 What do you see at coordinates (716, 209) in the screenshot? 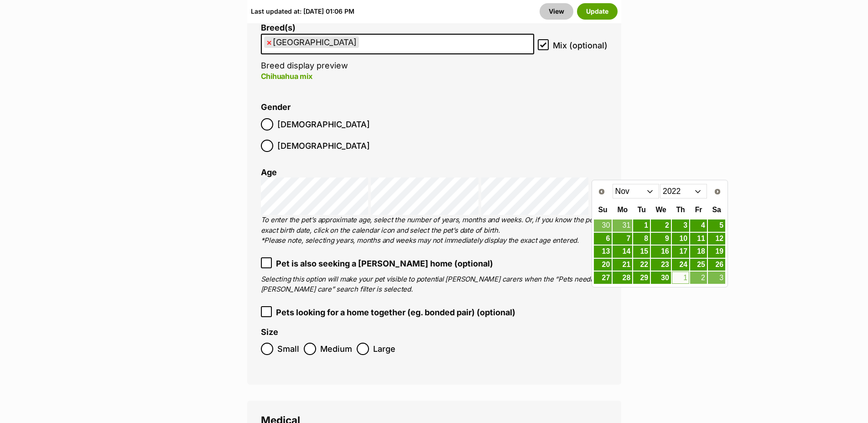
I see `span: Saturday` at bounding box center [716, 209].